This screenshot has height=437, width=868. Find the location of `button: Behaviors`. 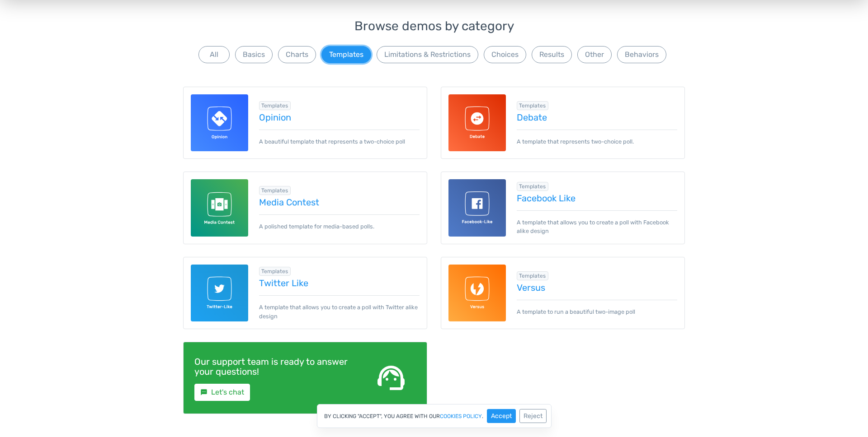

button: Behaviors is located at coordinates (642, 55).